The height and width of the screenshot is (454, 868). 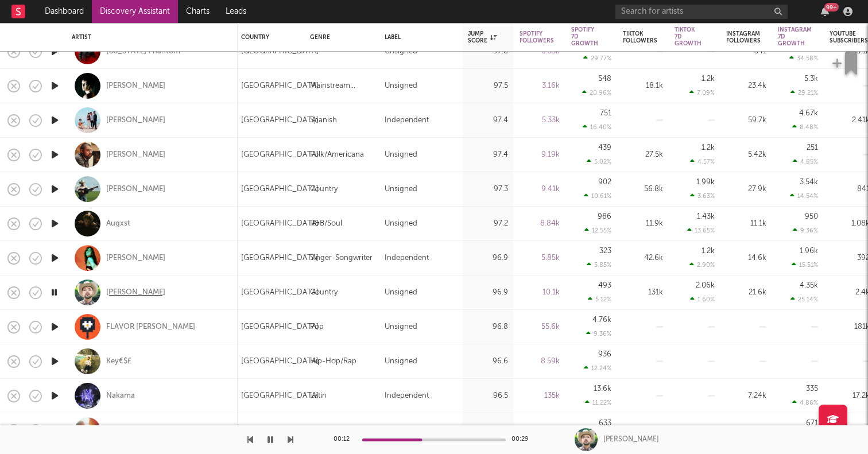 What do you see at coordinates (488, 327) in the screenshot?
I see `div: 96.8` at bounding box center [488, 327].